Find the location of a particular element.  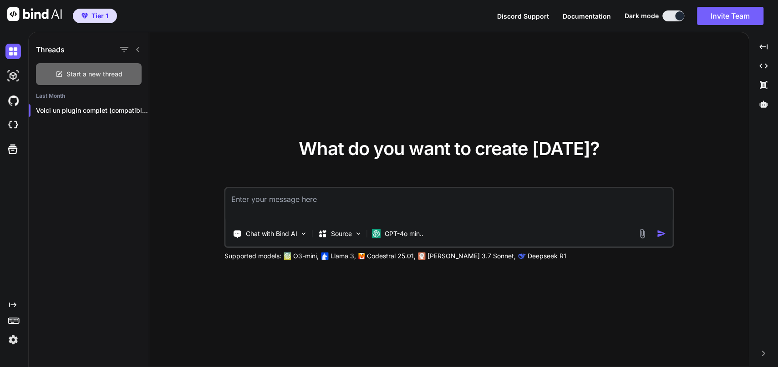

p: Source is located at coordinates (341, 234).